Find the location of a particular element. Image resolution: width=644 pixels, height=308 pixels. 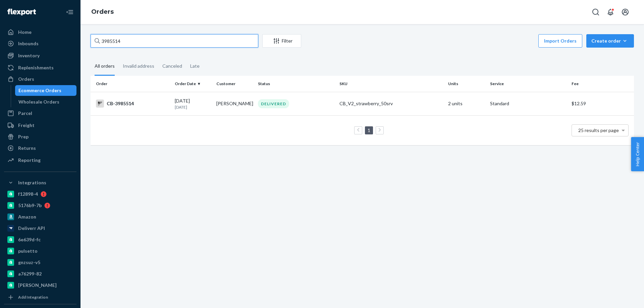

input: Search orders is located at coordinates (174, 41).